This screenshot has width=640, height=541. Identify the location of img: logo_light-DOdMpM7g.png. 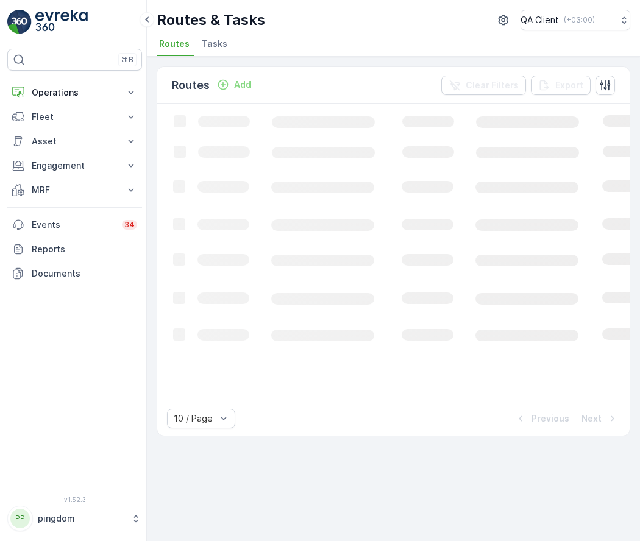
(62, 22).